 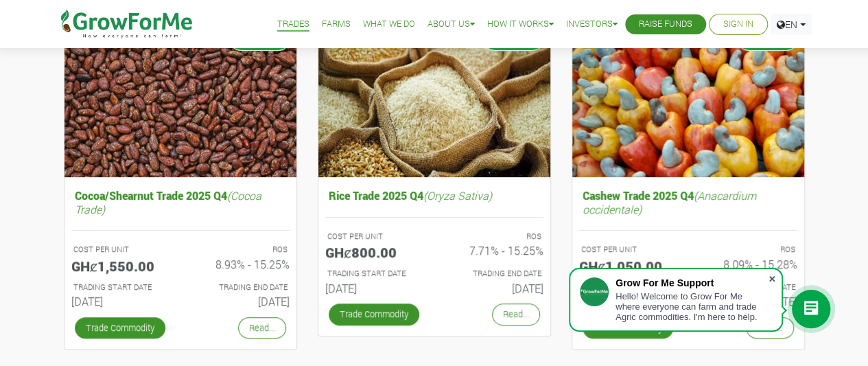 I want to click on i: (Cocoa Trade), so click(x=168, y=202).